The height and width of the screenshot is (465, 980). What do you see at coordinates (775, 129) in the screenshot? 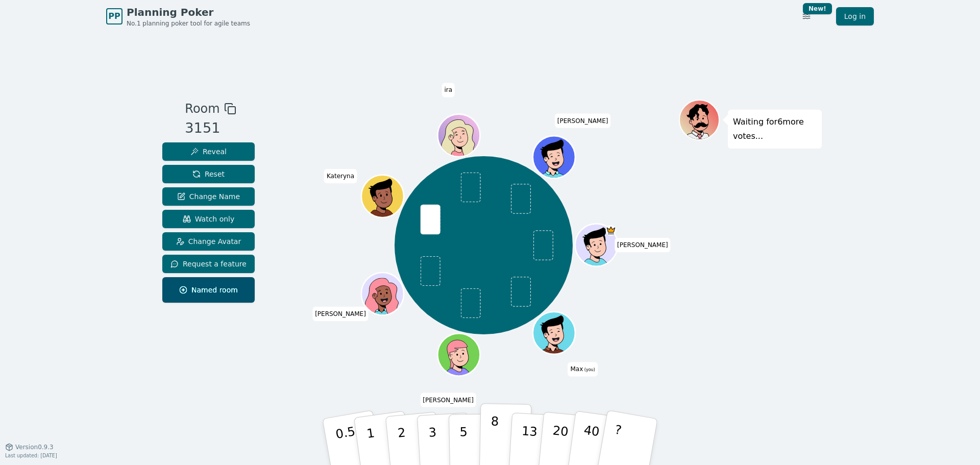
I see `p: Waiting for 6 more votes...` at bounding box center [775, 129].